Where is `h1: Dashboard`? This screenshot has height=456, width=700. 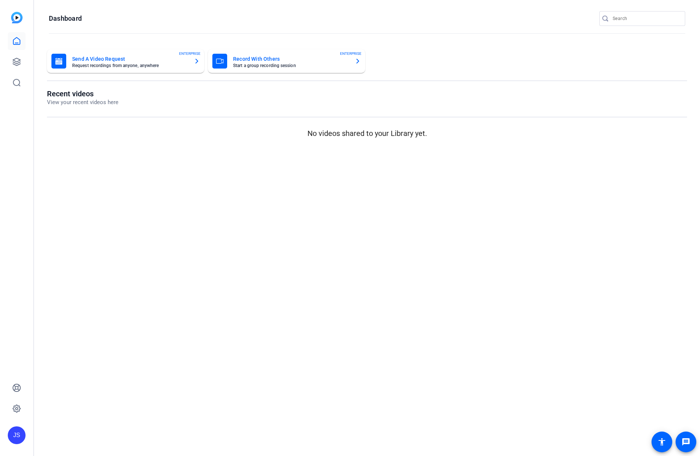
h1: Dashboard is located at coordinates (65, 19).